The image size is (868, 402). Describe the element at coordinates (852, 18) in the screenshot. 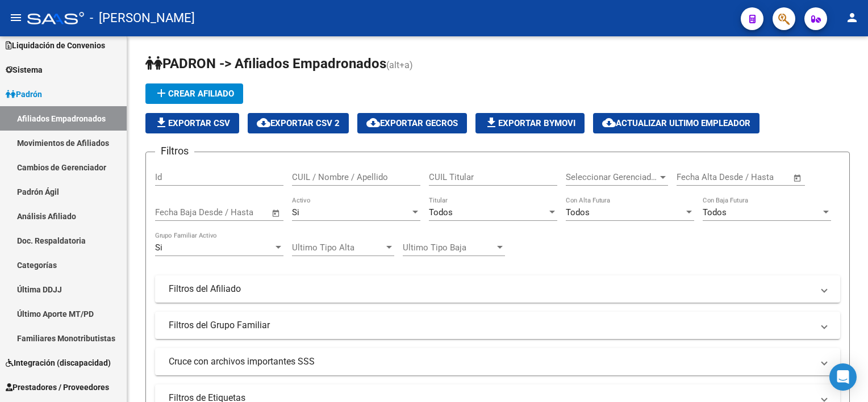

I see `mat-icon: person` at that location.